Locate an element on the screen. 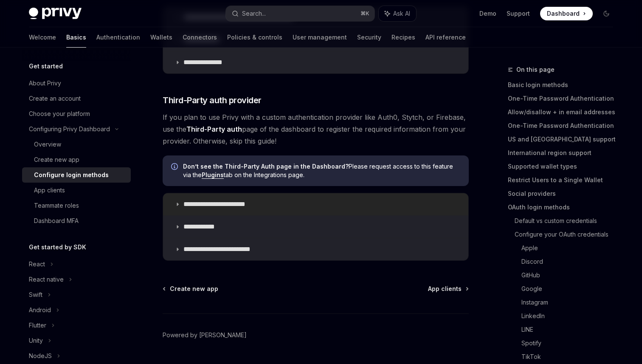 The width and height of the screenshot is (642, 364). div: Swift is located at coordinates (36, 295).